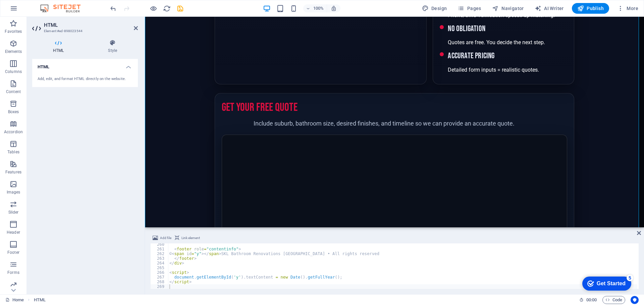 The width and height of the screenshot is (644, 305). Describe the element at coordinates (85, 79) in the screenshot. I see `div: Add, edit, and format HTML directly on the website.` at that location.